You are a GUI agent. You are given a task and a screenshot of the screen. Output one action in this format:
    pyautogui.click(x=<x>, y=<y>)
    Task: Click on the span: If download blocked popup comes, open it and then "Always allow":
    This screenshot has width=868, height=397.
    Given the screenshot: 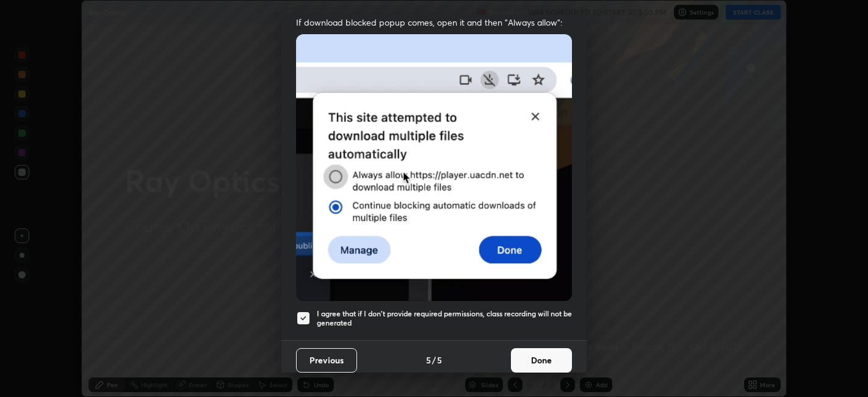 What is the action you would take?
    pyautogui.click(x=434, y=22)
    